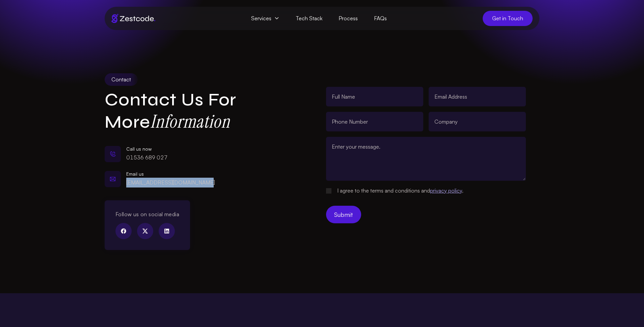 Image resolution: width=644 pixels, height=327 pixels. I want to click on button: Submit, so click(343, 215).